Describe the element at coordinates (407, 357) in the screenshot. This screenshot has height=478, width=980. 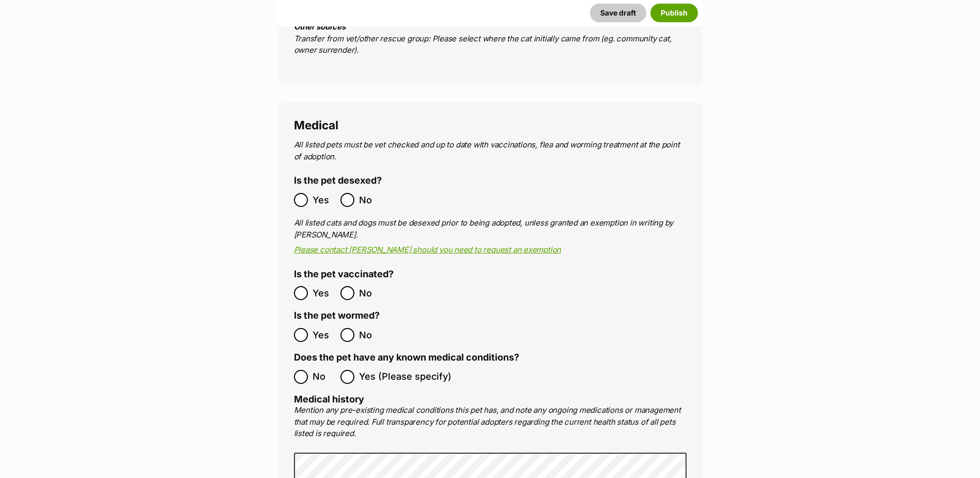
I see `label: Does the pet have any known medical conditions?` at that location.